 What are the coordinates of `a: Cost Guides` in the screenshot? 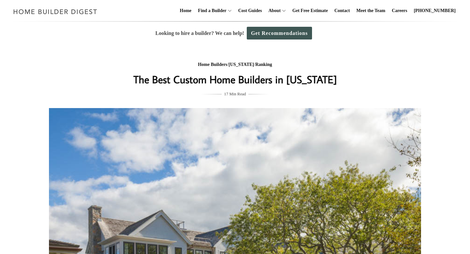 It's located at (250, 11).